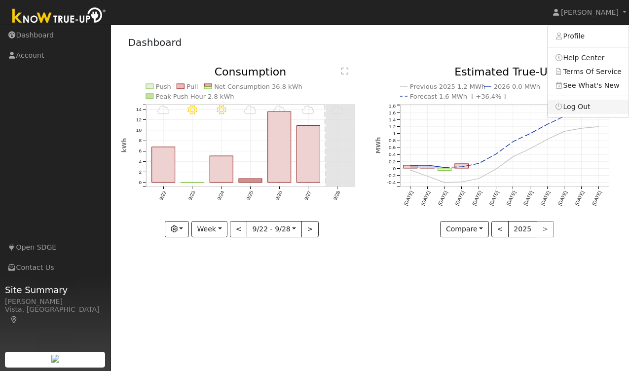  What do you see at coordinates (309, 110) in the screenshot?
I see `i: 9/27 - Cloudy` at bounding box center [309, 110].